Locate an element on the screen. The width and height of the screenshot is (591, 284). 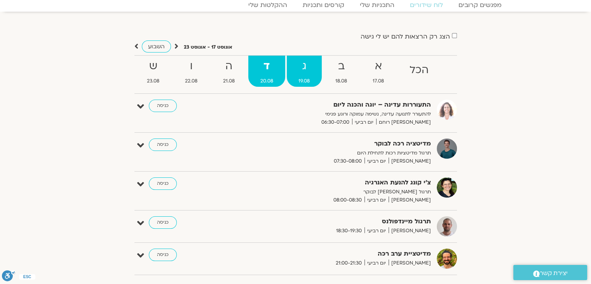
a: ה21.08 is located at coordinates (229, 71).